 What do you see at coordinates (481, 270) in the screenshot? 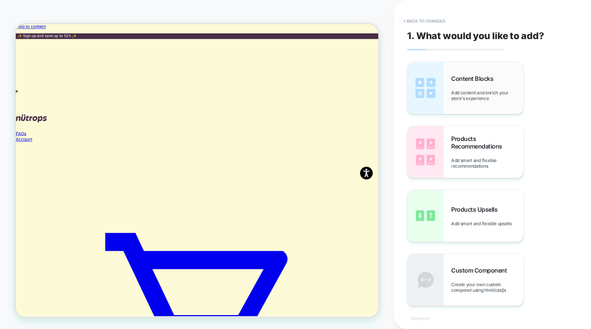
I see `span: Custom Component` at bounding box center [481, 270].